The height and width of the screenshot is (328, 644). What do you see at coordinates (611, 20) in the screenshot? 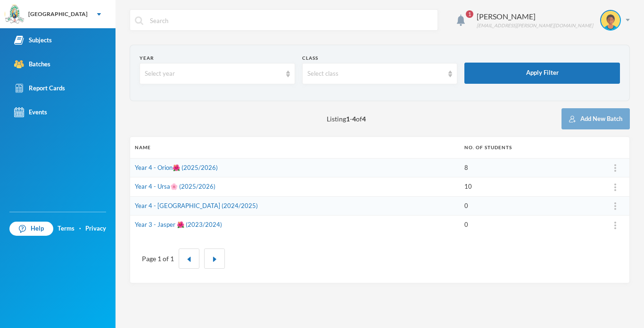
I see `img: STUDENT` at bounding box center [611, 20].